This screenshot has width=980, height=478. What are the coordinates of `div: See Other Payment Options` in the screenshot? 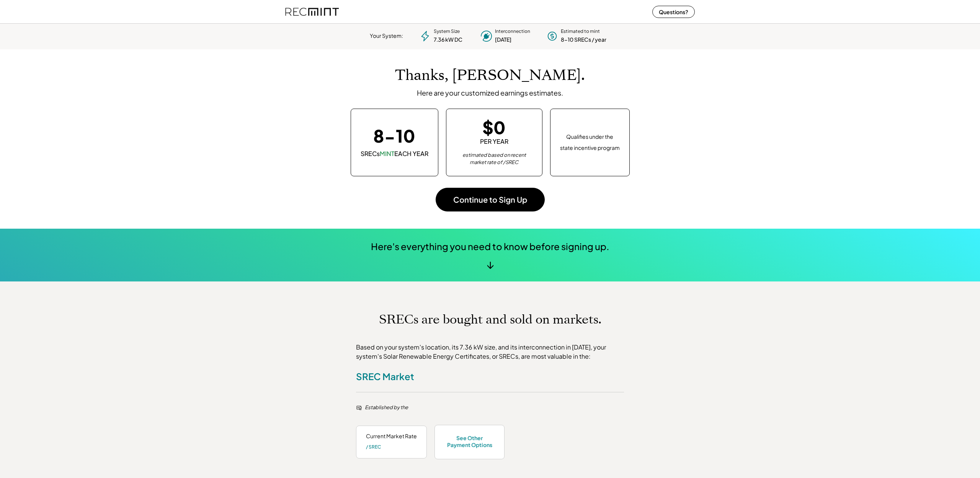 It's located at (469, 441).